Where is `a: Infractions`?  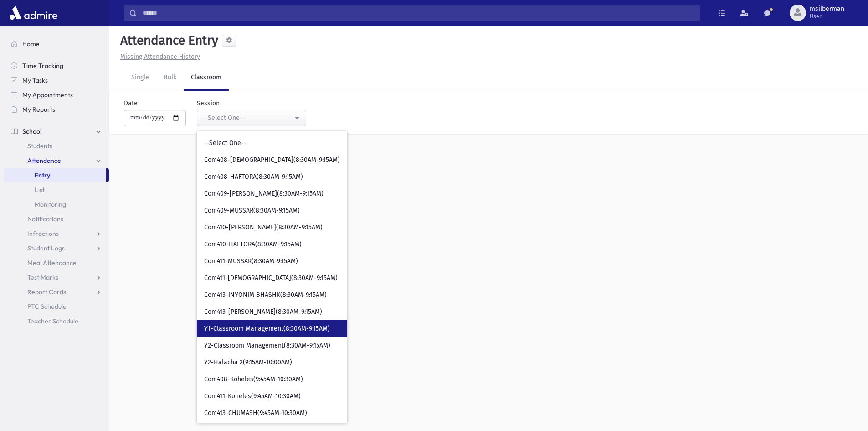
a: Infractions is located at coordinates (56, 233).